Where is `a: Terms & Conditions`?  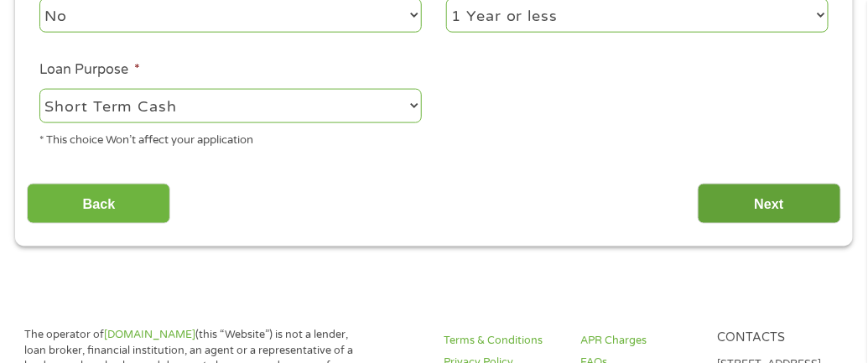
a: Terms & Conditions is located at coordinates (502, 342).